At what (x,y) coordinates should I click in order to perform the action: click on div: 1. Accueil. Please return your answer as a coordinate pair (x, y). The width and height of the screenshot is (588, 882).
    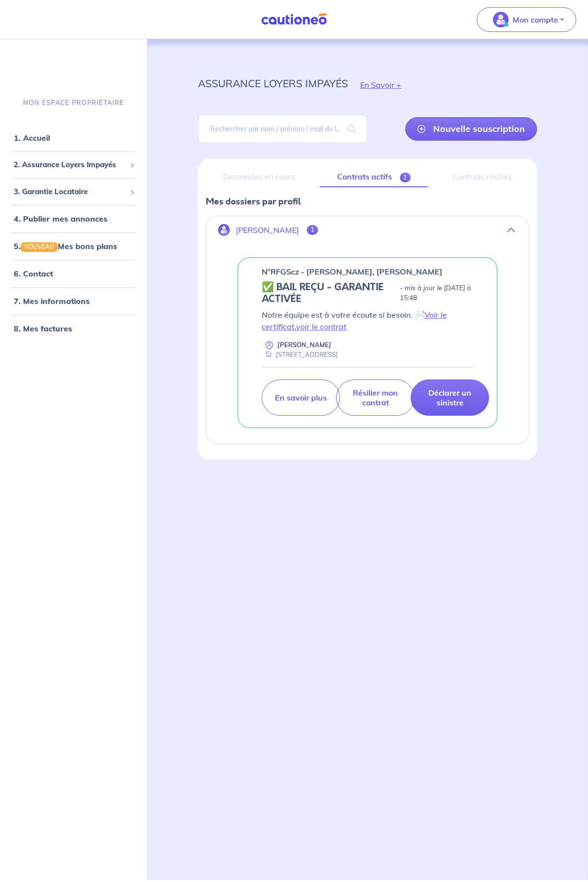
    Looking at the image, I should click on (73, 137).